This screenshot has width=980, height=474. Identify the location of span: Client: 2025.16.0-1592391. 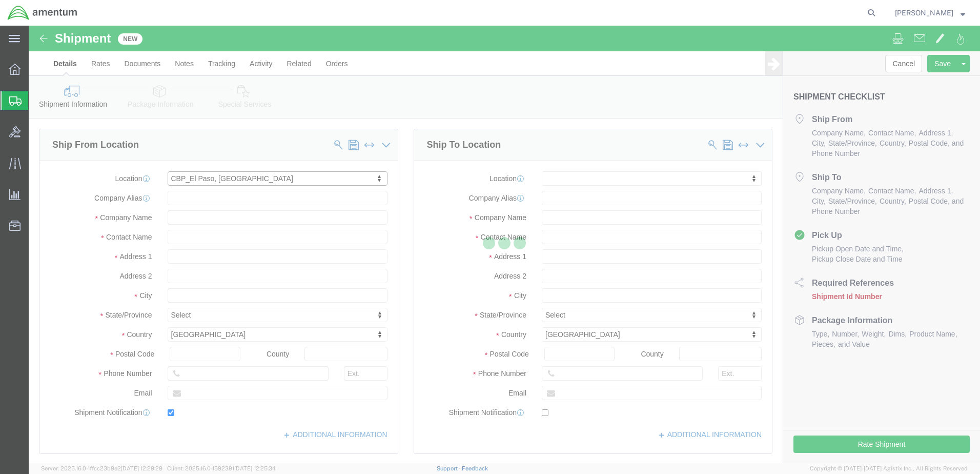
(222, 468).